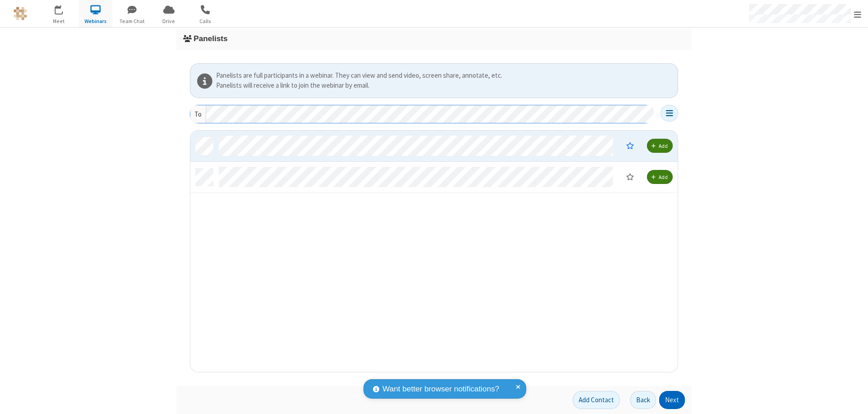 The height and width of the screenshot is (414, 868). Describe the element at coordinates (198, 114) in the screenshot. I see `div: To` at that location.